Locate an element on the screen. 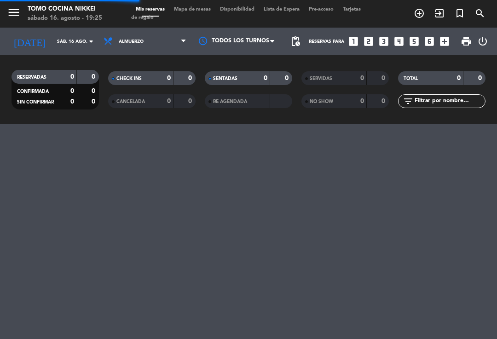 Image resolution: width=497 pixels, height=339 pixels. i: looks_two is located at coordinates (368, 41).